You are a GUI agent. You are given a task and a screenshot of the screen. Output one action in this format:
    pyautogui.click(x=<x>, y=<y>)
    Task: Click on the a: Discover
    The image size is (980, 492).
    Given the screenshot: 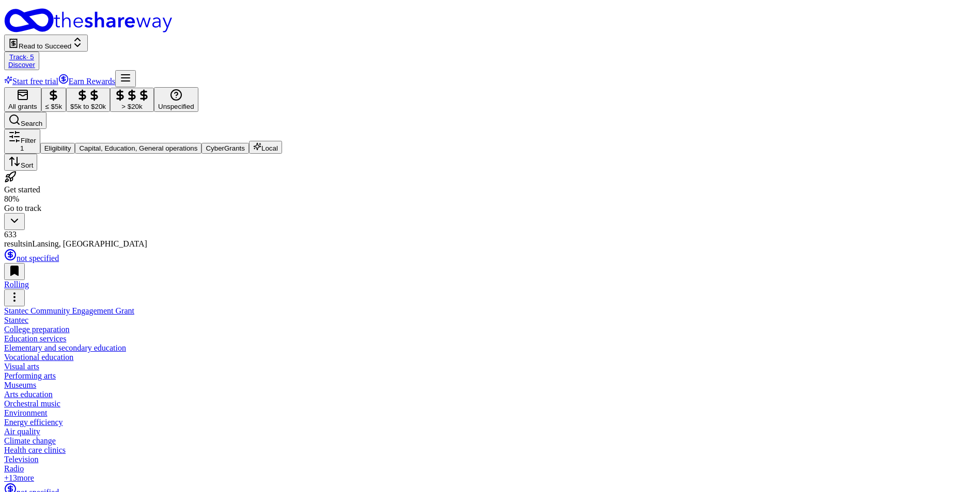 What is the action you would take?
    pyautogui.click(x=22, y=64)
    